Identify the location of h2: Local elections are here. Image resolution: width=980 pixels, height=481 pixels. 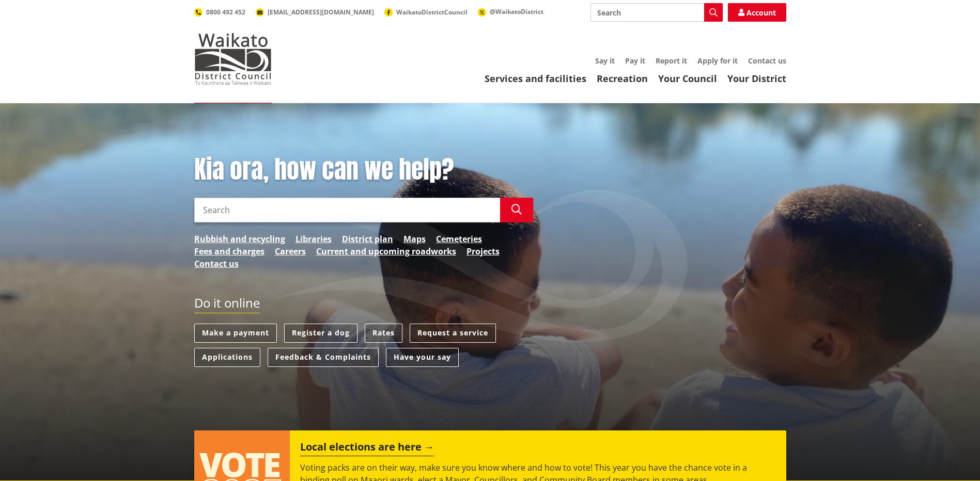
(367, 449).